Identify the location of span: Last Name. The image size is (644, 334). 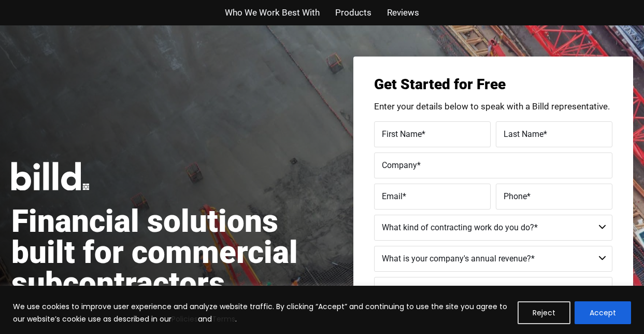
(523, 133).